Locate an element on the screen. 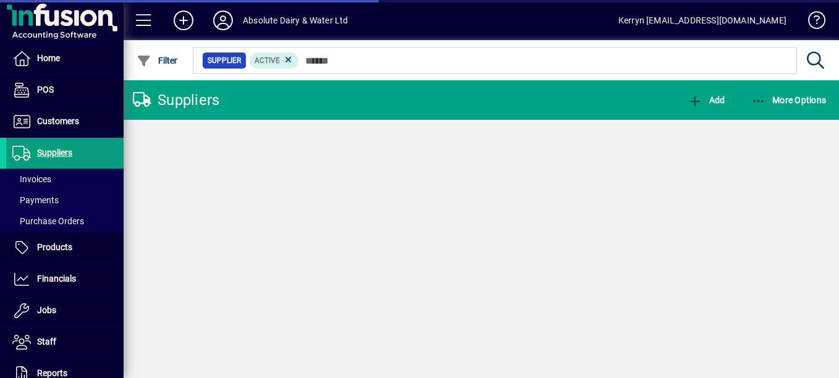 The height and width of the screenshot is (378, 839). span: Reports is located at coordinates (52, 373).